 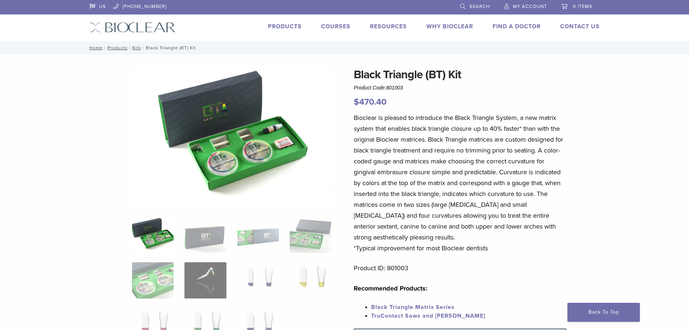 I want to click on img: Black Triangle (BT) Kit - Image 3, so click(x=258, y=234).